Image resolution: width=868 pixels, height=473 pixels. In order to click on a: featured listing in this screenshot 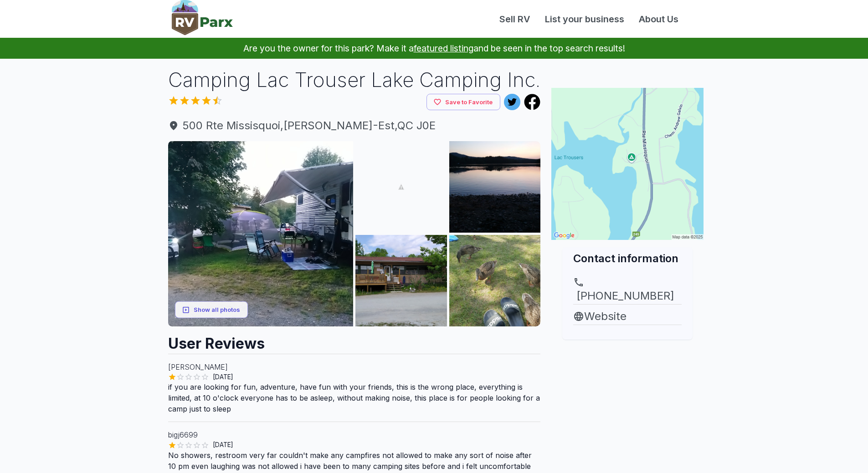, I will do `click(444, 48)`.